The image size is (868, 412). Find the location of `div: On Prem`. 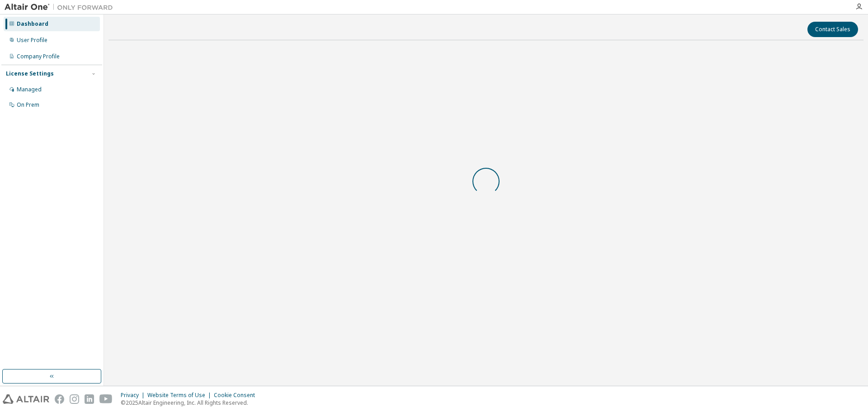

div: On Prem is located at coordinates (28, 105).